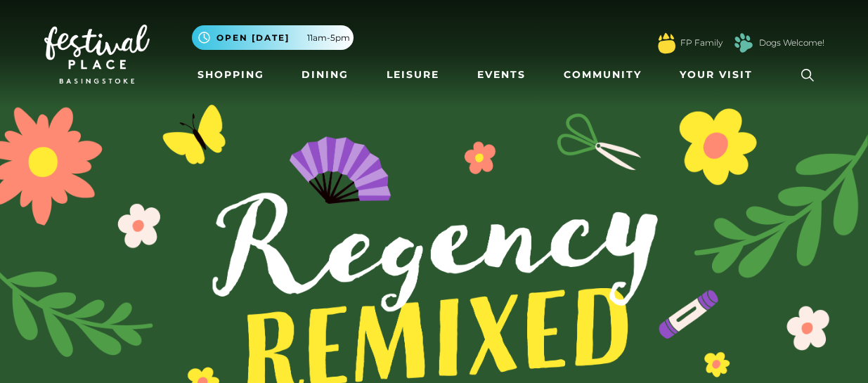 This screenshot has height=383, width=868. Describe the element at coordinates (702, 43) in the screenshot. I see `a: FP Family` at that location.